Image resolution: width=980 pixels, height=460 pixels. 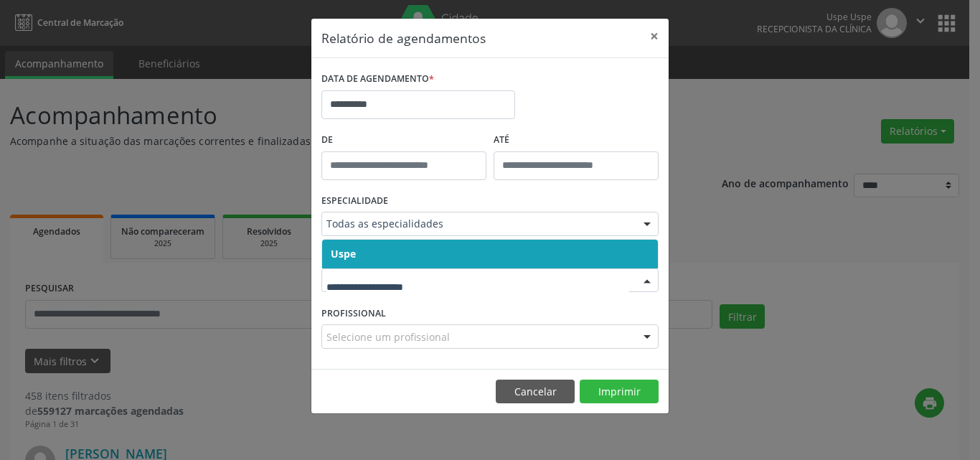 I want to click on label: PROFISSIONAL, so click(x=354, y=313).